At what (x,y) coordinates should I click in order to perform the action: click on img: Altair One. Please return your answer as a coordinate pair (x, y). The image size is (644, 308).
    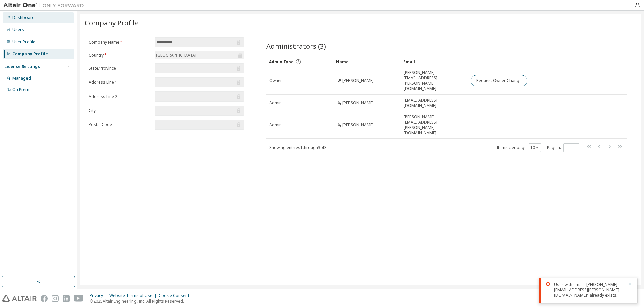
    Looking at the image, I should click on (45, 5).